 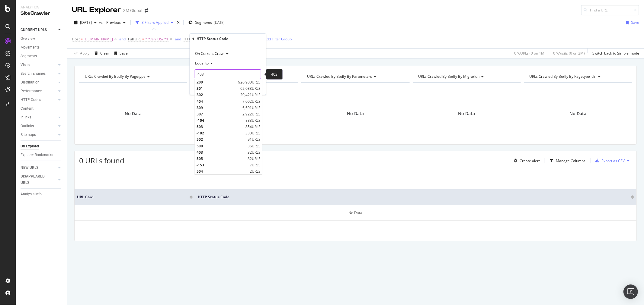 What do you see at coordinates (116, 23) in the screenshot?
I see `button: Previous` at bounding box center [116, 23].